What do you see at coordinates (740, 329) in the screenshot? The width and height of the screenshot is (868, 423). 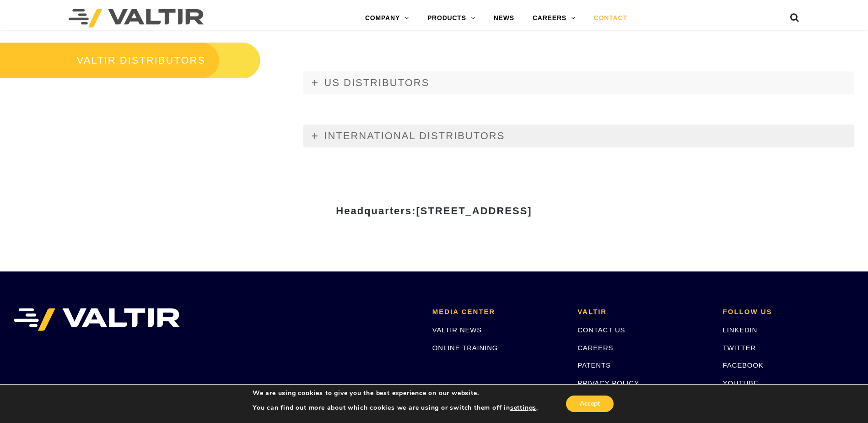 I see `a: LINKEDIN` at bounding box center [740, 329].